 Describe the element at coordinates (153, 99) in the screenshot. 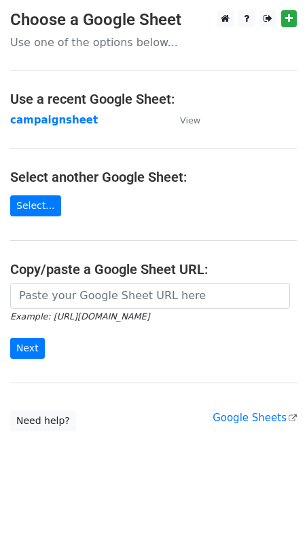

I see `h4: Use a recent Google Sheet:` at that location.